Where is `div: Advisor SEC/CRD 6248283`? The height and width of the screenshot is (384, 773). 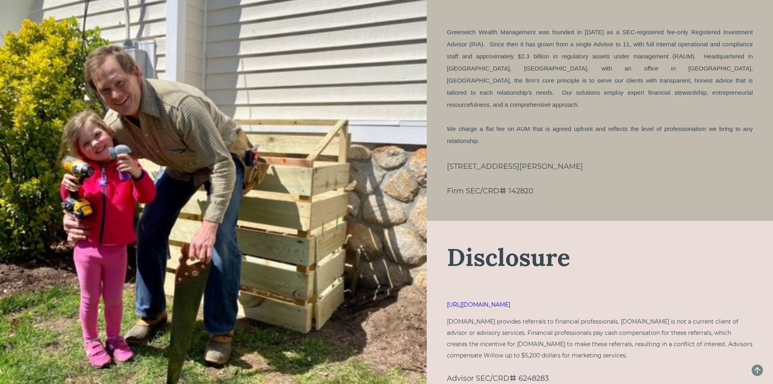
div: Advisor SEC/CRD 6248283 is located at coordinates (600, 378).